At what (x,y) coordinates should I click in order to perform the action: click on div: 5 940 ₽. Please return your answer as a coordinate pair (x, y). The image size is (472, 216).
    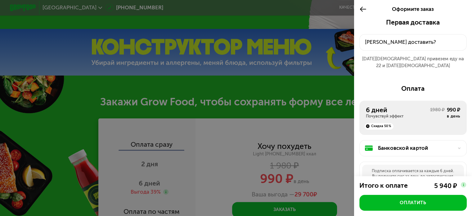
    Looking at the image, I should click on (446, 185).